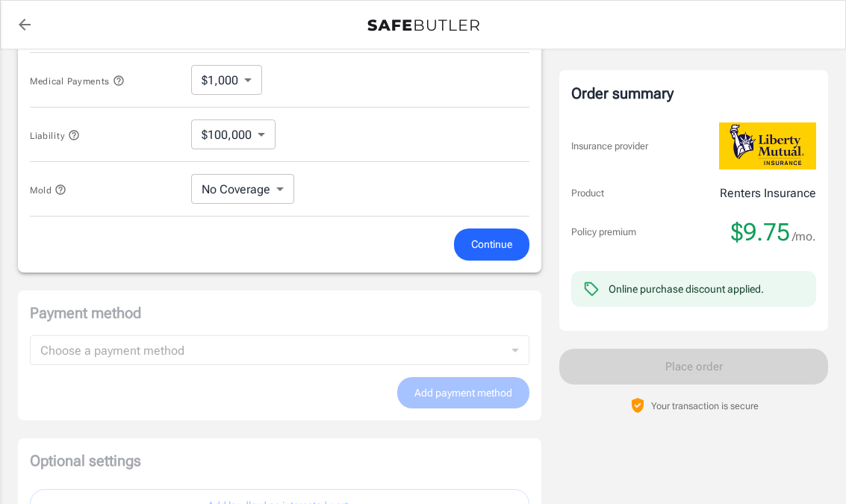 The image size is (846, 504). Describe the element at coordinates (804, 237) in the screenshot. I see `span: /mo.` at that location.